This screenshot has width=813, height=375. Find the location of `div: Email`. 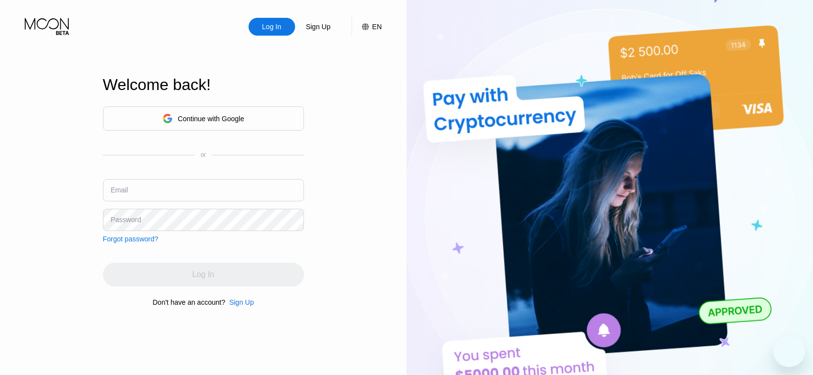

div: Email is located at coordinates (119, 190).